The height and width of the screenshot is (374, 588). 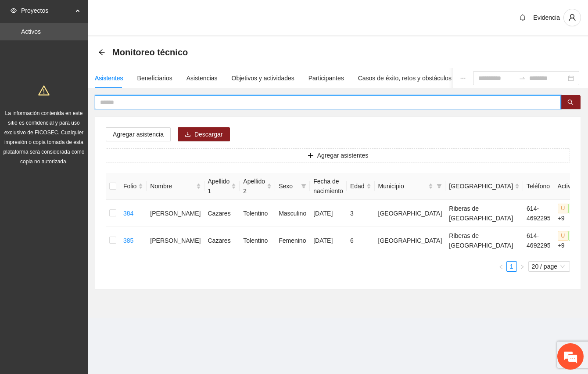 I want to click on td: 6, so click(x=360, y=240).